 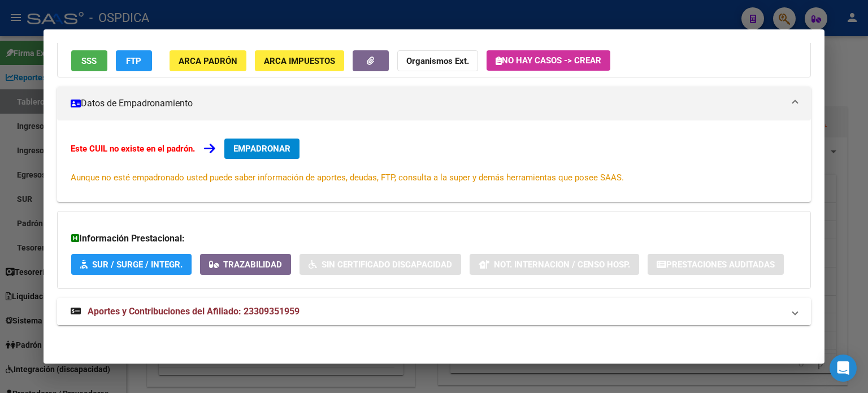 What do you see at coordinates (562, 264) in the screenshot?
I see `span: Not. Internacion / Censo Hosp.` at bounding box center [562, 264].